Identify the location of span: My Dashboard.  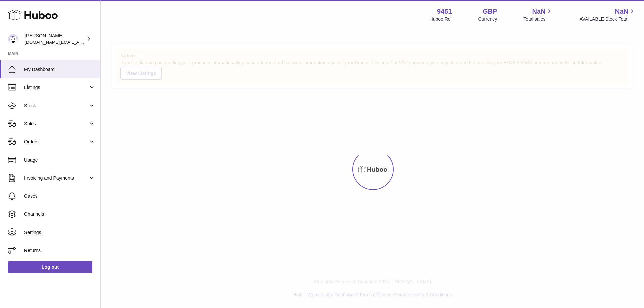
(59, 69).